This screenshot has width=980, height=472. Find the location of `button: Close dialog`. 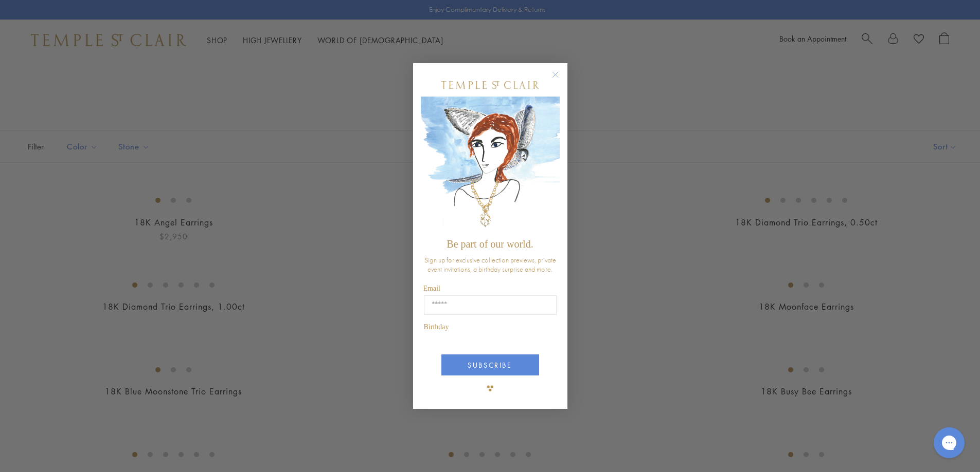

button: Close dialog is located at coordinates (560, 80).